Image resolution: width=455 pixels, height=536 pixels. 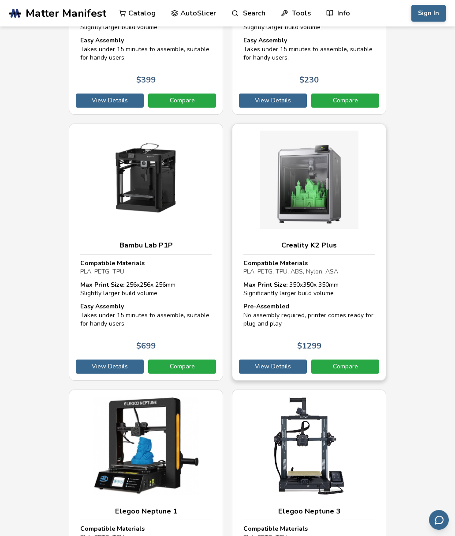 I want to click on p: $ 230, so click(x=309, y=80).